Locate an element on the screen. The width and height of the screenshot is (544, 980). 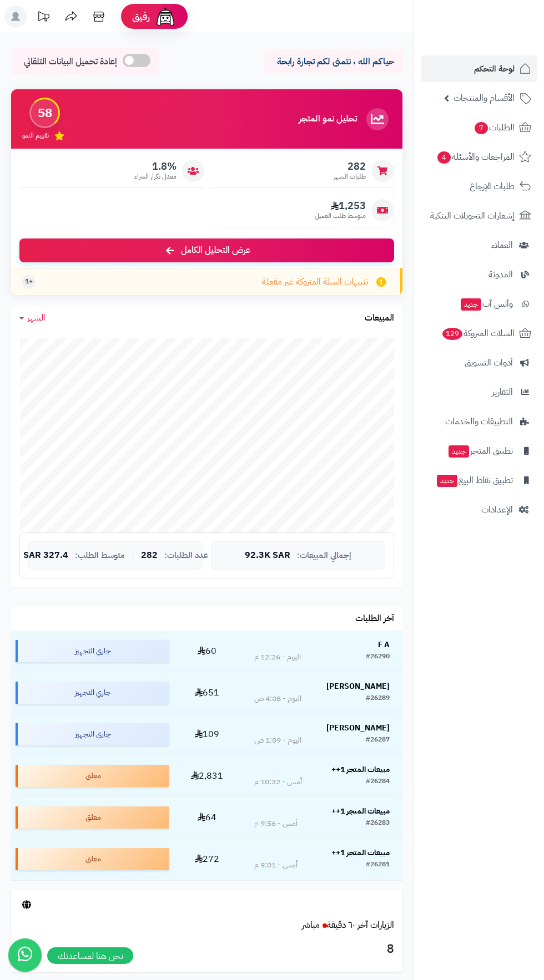
span: إجمالي المبيعات: is located at coordinates (324, 555).